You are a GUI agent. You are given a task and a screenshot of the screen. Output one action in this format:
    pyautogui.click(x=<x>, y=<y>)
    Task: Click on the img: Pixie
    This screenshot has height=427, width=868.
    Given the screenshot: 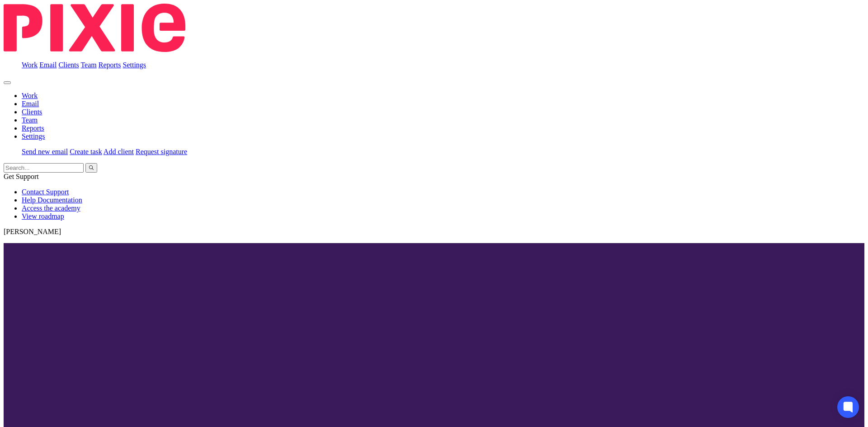 What is the action you would take?
    pyautogui.click(x=94, y=28)
    